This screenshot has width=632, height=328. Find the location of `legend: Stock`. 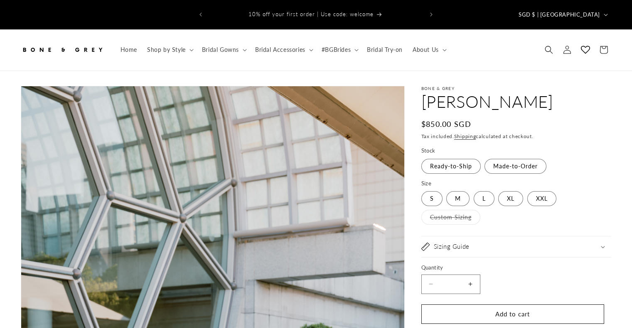

legend: Stock is located at coordinates (428, 151).